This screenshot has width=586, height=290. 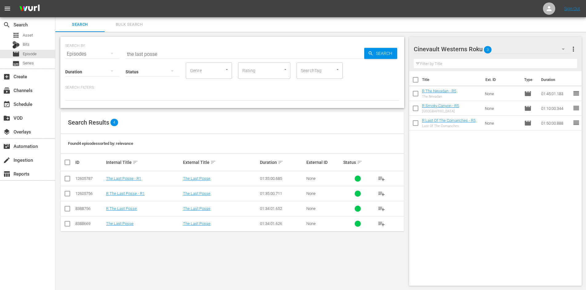 I want to click on p: Search Filters:, so click(x=232, y=88).